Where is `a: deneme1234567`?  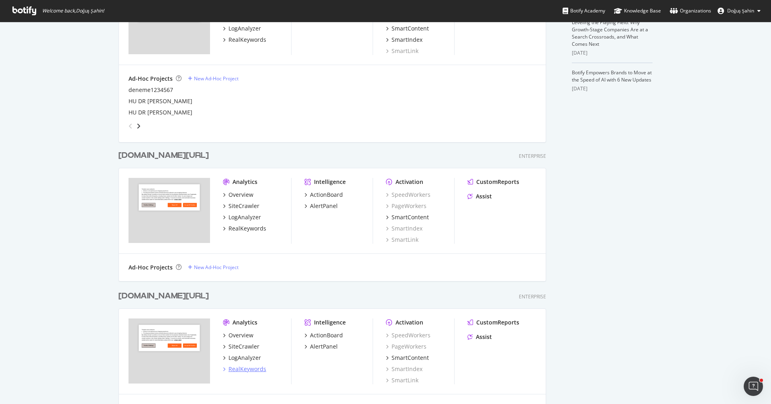 a: deneme1234567 is located at coordinates (151, 90).